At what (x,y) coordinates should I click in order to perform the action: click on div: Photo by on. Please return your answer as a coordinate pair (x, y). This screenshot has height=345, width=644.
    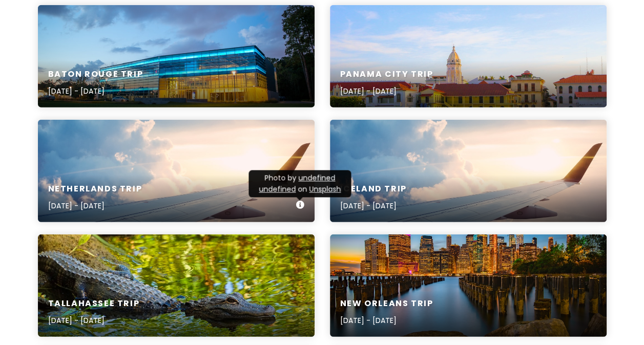
    Looking at the image, I should click on (300, 183).